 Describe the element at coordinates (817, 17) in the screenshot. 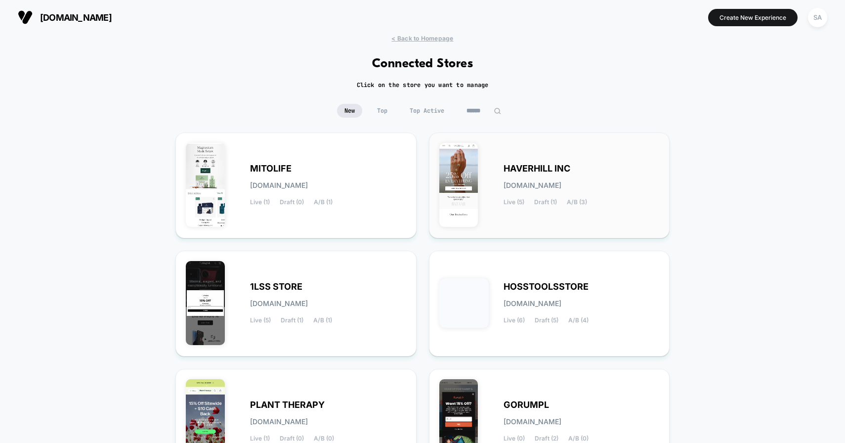

I see `button: SA` at that location.